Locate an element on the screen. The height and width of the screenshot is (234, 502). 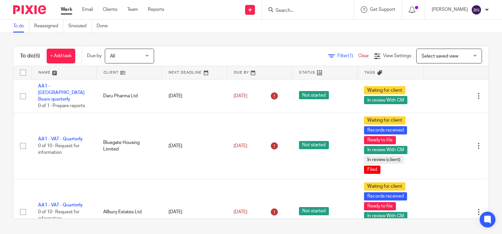
a: Reports is located at coordinates (156, 10).